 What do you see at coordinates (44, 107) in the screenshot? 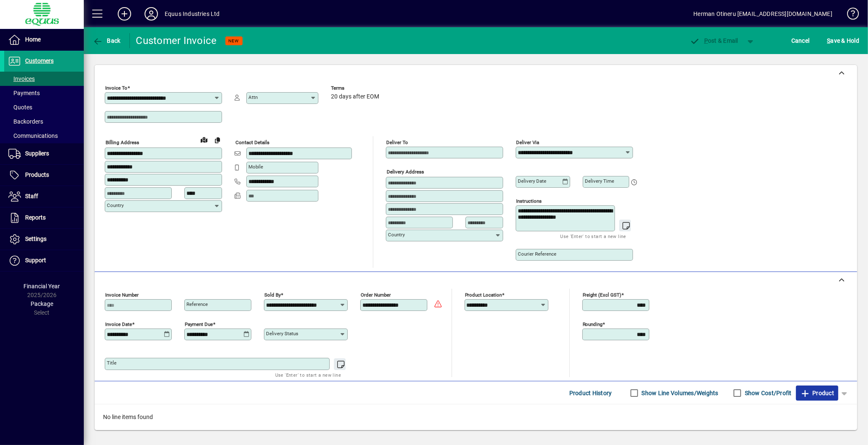
I see `a: Quotes` at bounding box center [44, 107].